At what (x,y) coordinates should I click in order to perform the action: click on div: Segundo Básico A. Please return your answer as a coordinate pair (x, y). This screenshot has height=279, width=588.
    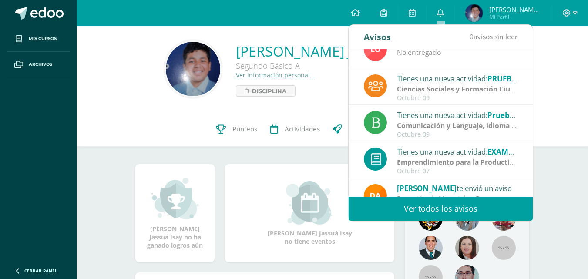
    Looking at the image, I should click on (367, 66).